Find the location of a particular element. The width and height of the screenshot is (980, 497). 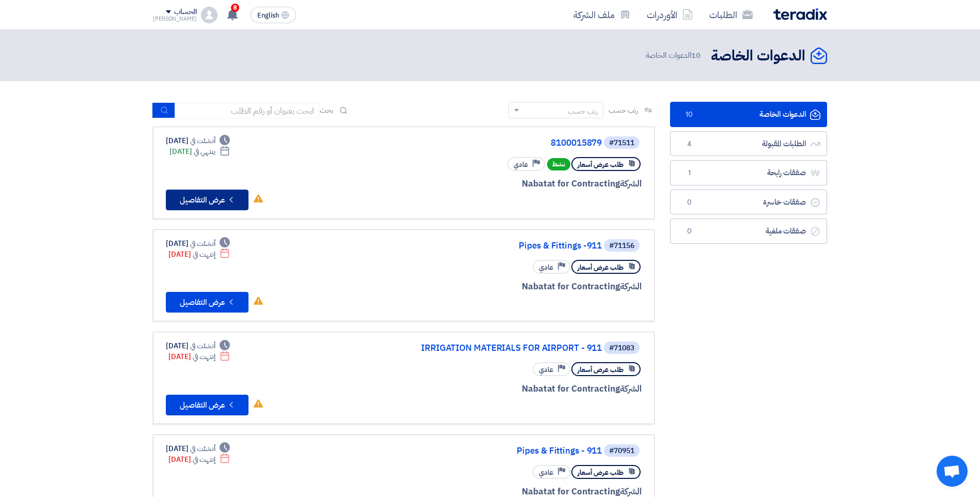

a: صفقات رابحة1 is located at coordinates (749, 172).